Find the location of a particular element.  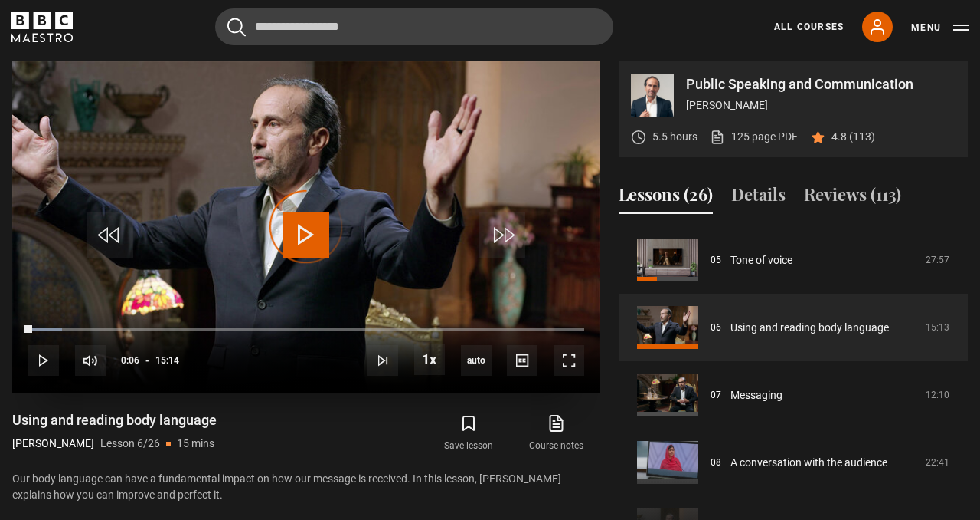

svg: BBC Maestro is located at coordinates (42, 27).